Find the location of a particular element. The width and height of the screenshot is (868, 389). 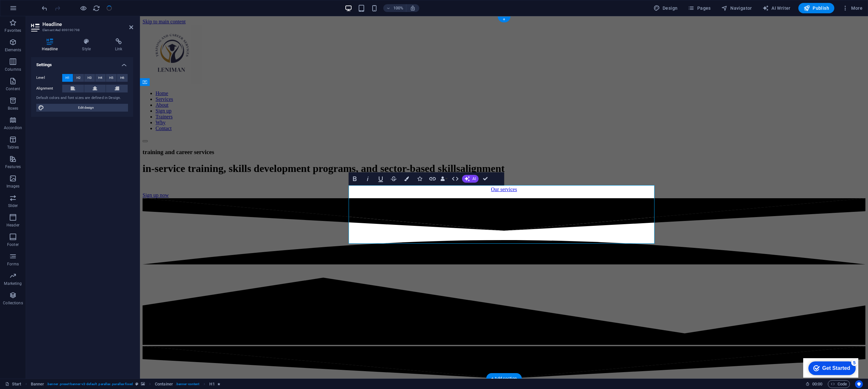

button: H3 is located at coordinates (89, 78).